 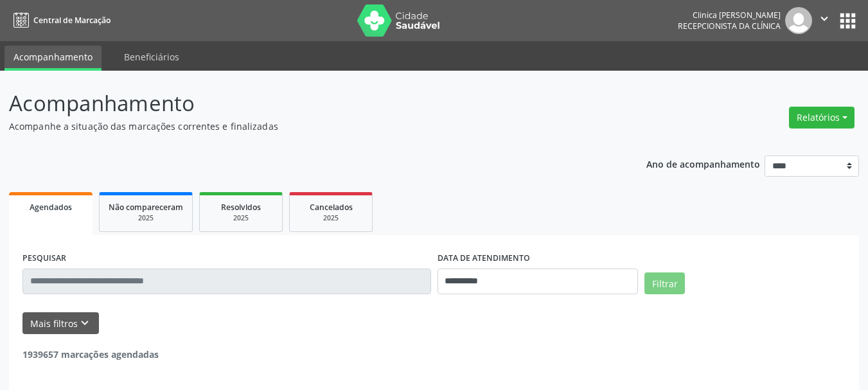 What do you see at coordinates (483, 259) in the screenshot?
I see `label: DATA DE ATENDIMENTO` at bounding box center [483, 259].